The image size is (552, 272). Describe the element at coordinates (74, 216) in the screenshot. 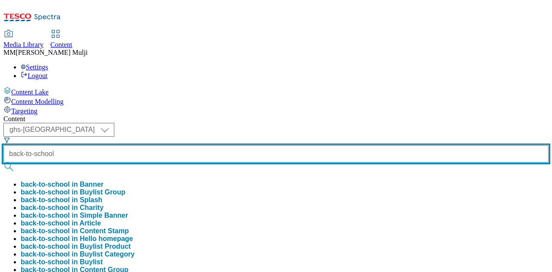

I see `button: back-to-school in Simple Banner` at that location.